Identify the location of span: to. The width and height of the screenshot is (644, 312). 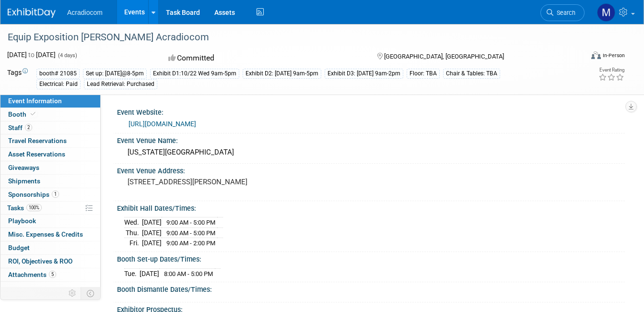
(31, 55).